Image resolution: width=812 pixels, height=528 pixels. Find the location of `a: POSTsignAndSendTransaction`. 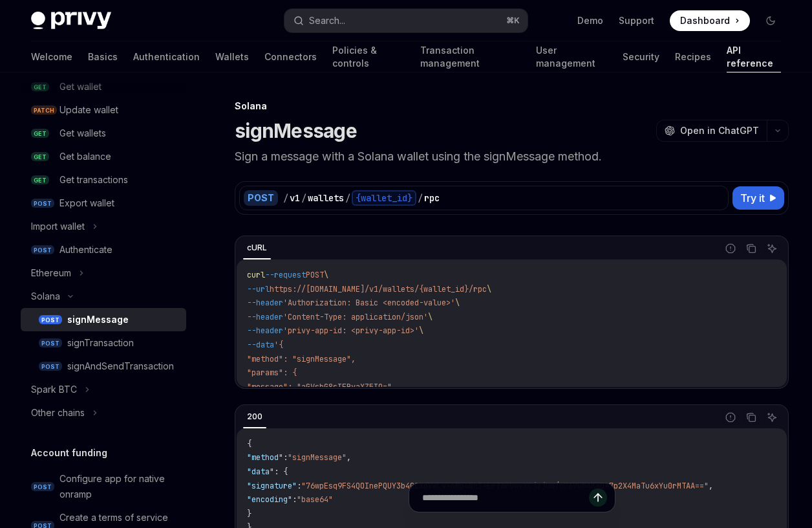

a: POSTsignAndSendTransaction is located at coordinates (103, 366).